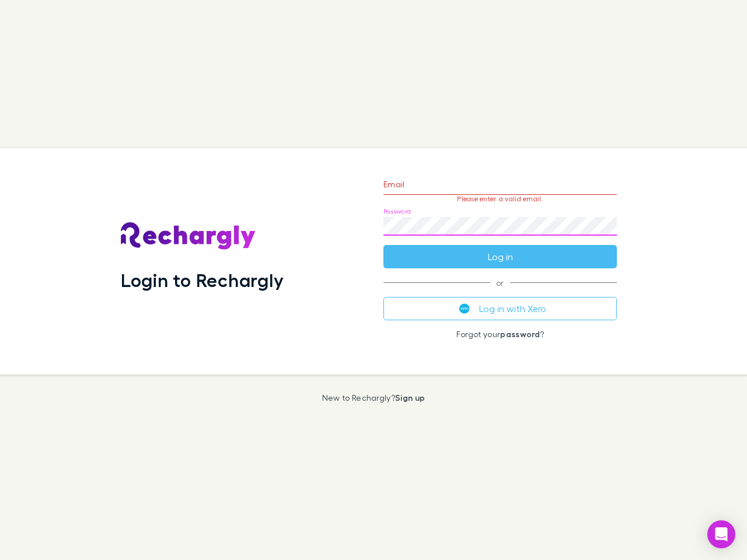  I want to click on p: Forgot your ?, so click(500, 334).